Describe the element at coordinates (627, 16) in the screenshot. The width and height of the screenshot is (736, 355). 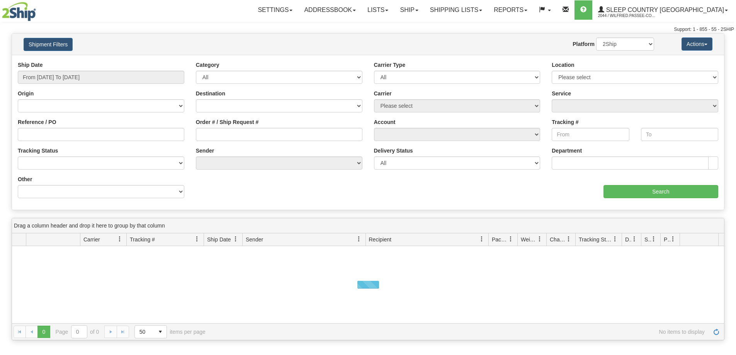
I see `span: 2044 / Wilfried.Passee-Coutrin` at that location.